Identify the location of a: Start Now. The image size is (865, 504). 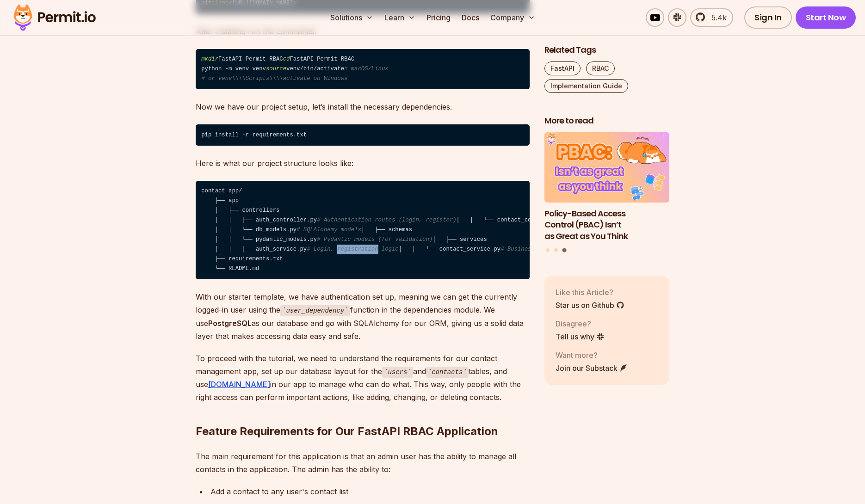
(826, 18).